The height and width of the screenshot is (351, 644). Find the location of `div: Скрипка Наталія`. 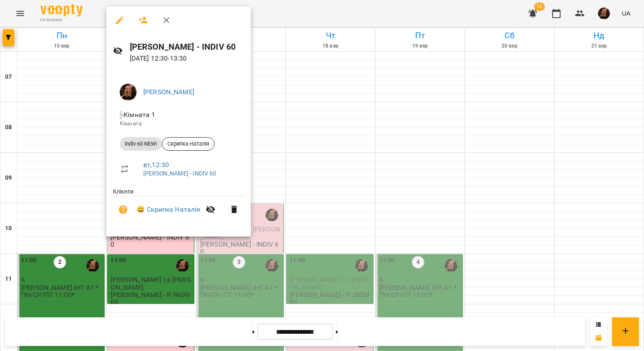

div: Скрипка Наталія is located at coordinates (188, 144).